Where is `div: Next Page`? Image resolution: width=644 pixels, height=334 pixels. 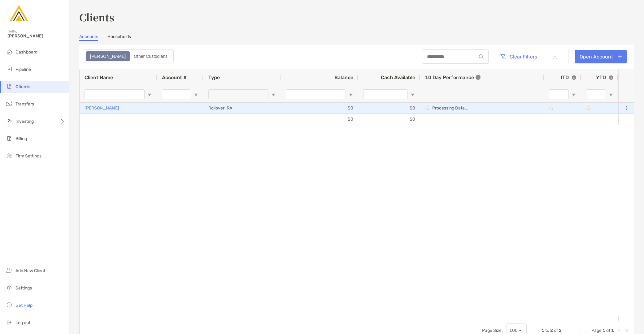
div: Next Page is located at coordinates (619, 331).